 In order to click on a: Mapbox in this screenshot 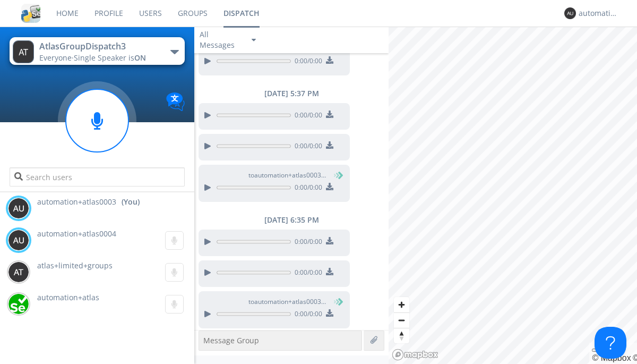, I will do `click(611, 357)`.